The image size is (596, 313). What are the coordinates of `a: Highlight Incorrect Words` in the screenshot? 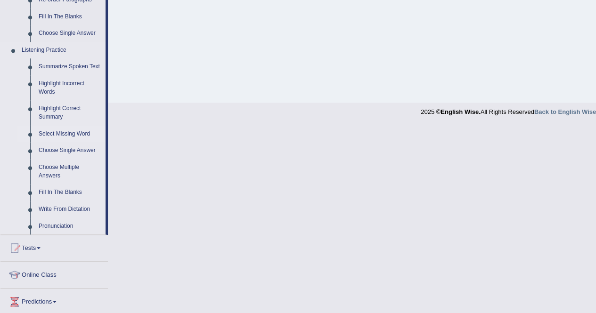 It's located at (70, 88).